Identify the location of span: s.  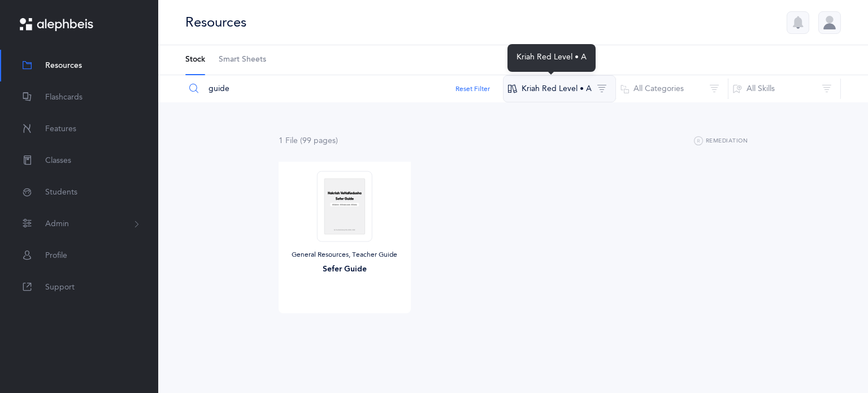
(334, 141).